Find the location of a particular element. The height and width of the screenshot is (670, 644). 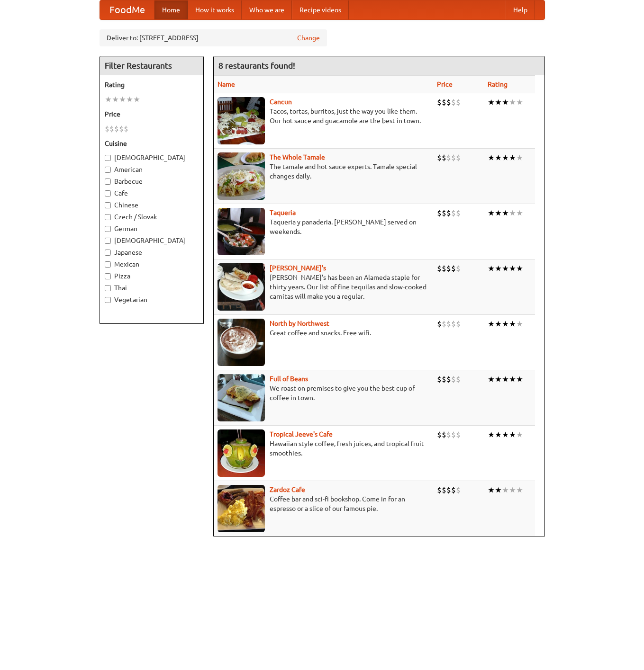

b: Zardoz Cafe is located at coordinates (287, 490).